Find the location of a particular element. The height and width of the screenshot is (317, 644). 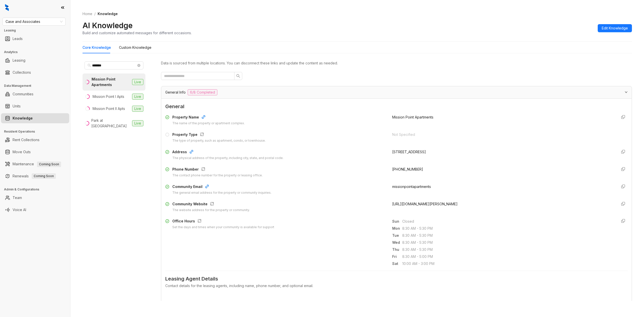

li: Move Outs is located at coordinates (35, 152).